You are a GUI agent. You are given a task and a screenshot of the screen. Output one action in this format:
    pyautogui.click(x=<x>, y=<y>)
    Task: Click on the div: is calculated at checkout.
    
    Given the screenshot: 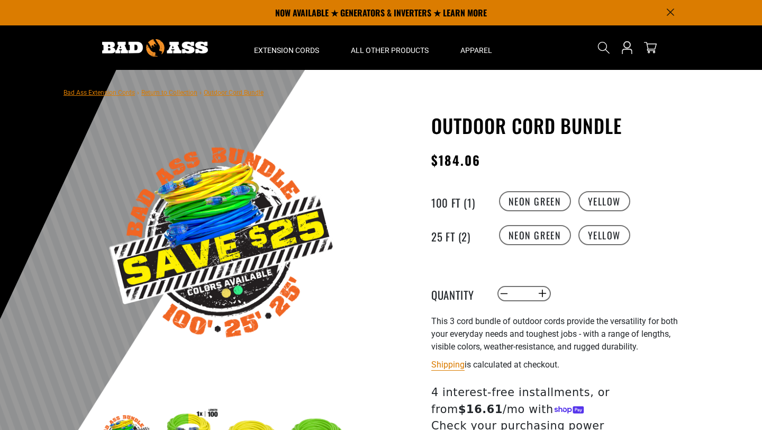 What is the action you would take?
    pyautogui.click(x=561, y=364)
    